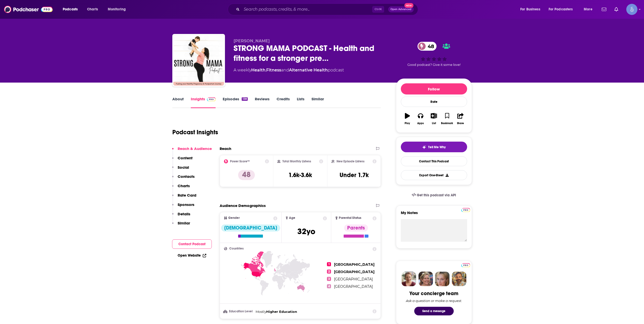  What do you see at coordinates (306, 231) in the screenshot?
I see `span: 32 yo` at bounding box center [306, 231].